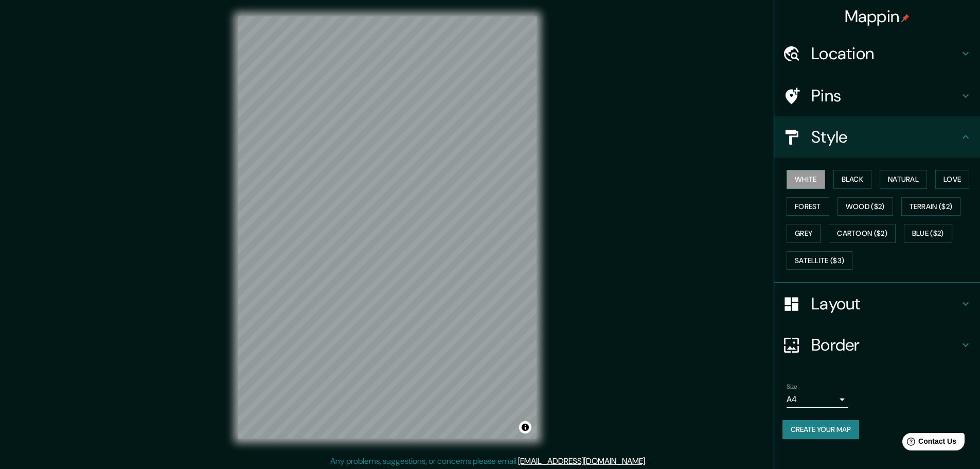  I want to click on button: Black, so click(853, 179).